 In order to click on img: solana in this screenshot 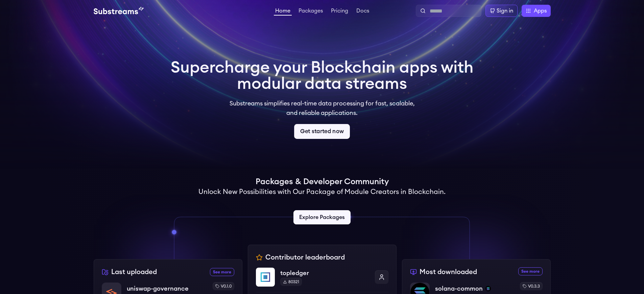, I will do `click(488, 288)`.